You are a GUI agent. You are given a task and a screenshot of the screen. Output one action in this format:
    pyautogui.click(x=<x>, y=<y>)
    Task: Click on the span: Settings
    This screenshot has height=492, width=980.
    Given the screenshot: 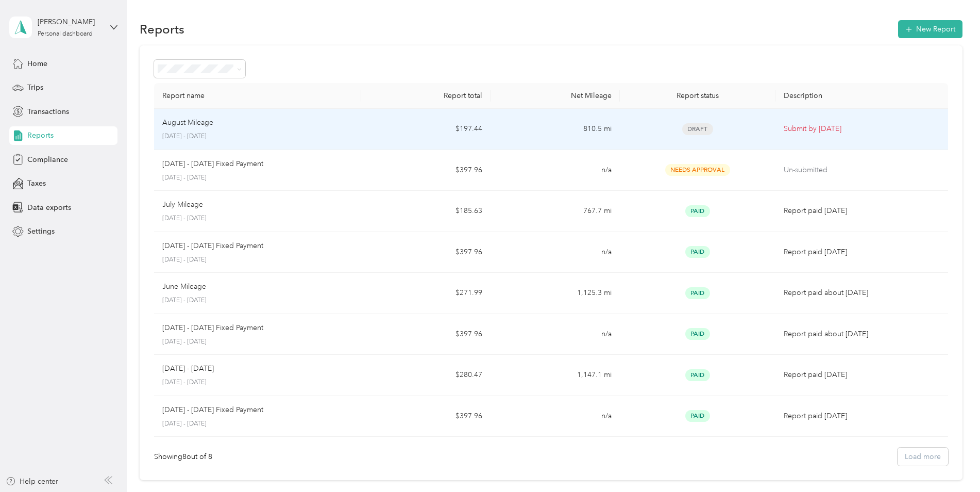 What is the action you would take?
    pyautogui.click(x=41, y=230)
    